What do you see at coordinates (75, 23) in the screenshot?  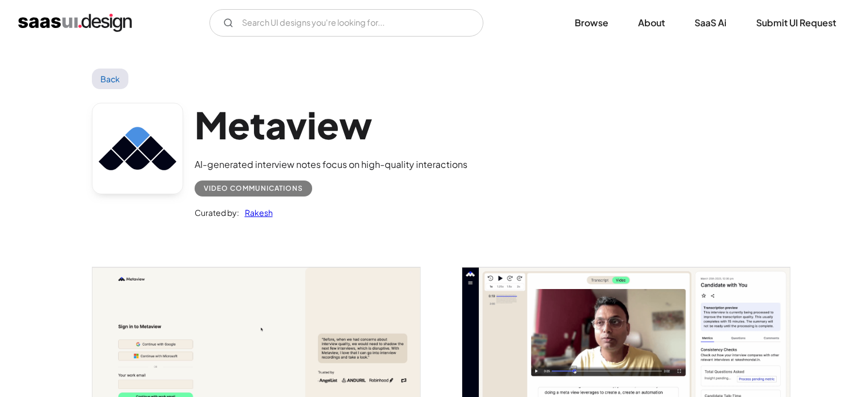 I see `a: home` at bounding box center [75, 23].